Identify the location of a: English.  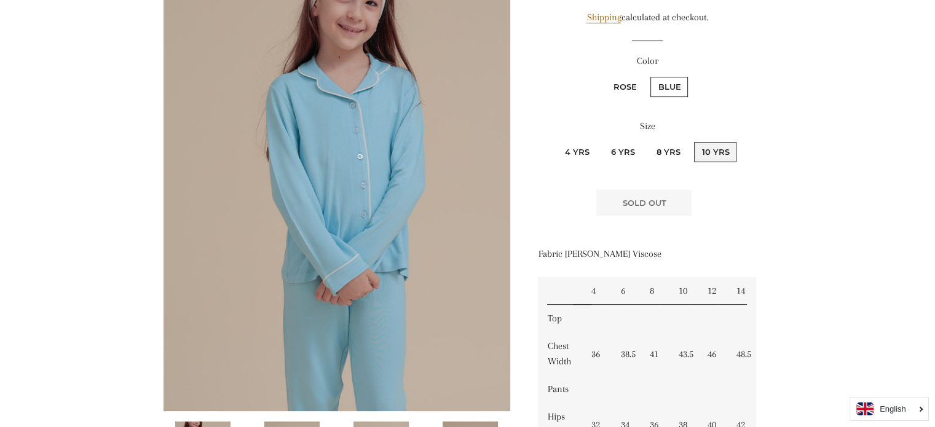
(889, 409).